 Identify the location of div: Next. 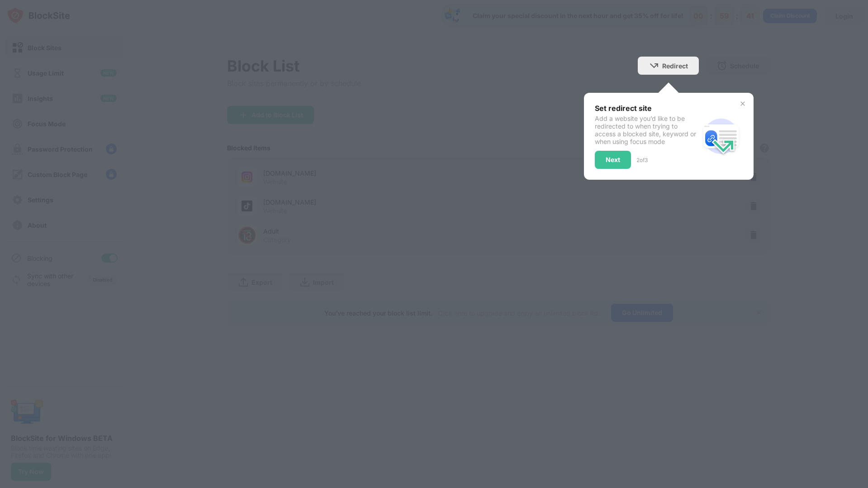
(613, 159).